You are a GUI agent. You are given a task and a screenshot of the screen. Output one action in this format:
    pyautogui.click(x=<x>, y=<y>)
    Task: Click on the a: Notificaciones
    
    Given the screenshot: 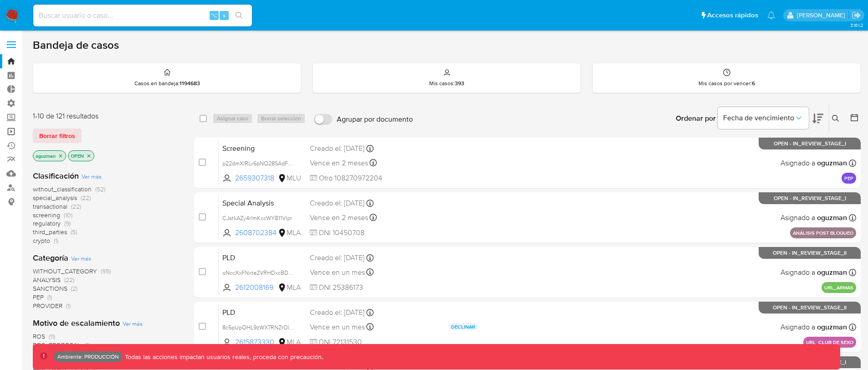 What is the action you would take?
    pyautogui.click(x=771, y=15)
    